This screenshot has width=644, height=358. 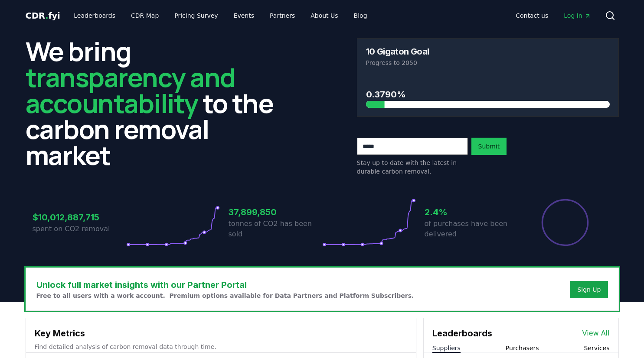 I want to click on h3: 0.3790%, so click(x=488, y=95).